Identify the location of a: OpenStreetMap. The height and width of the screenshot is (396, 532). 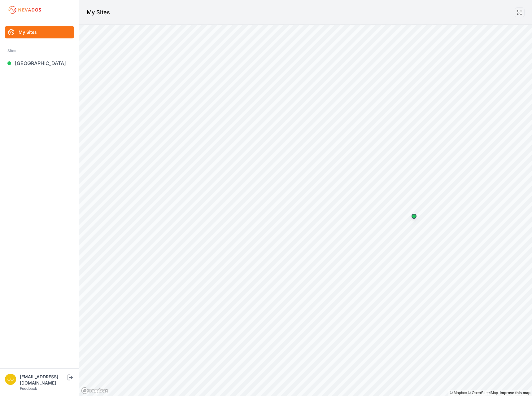
(483, 393).